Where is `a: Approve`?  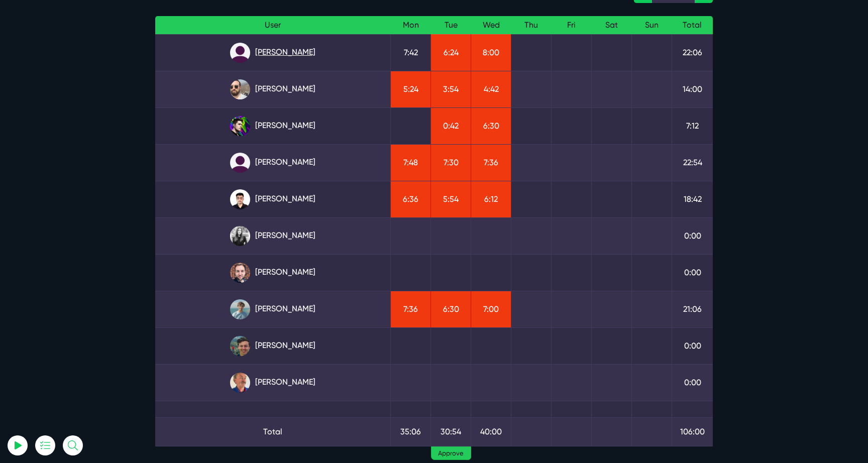
a: Approve is located at coordinates (451, 454).